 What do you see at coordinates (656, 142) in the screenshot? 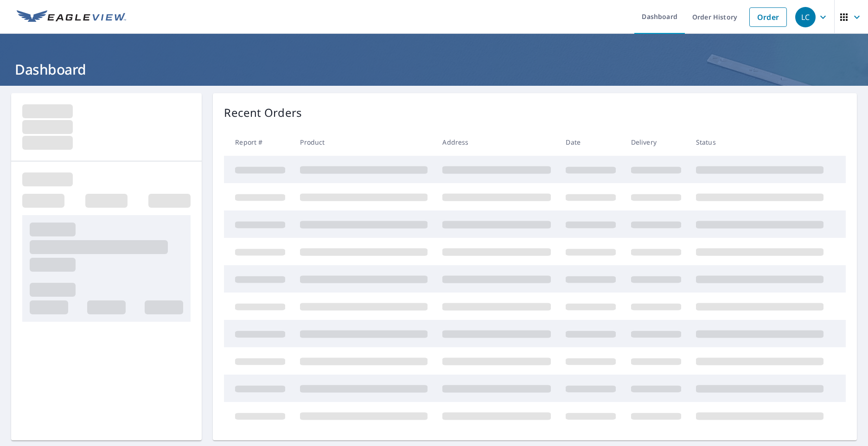
I see `th: Delivery` at bounding box center [656, 142].